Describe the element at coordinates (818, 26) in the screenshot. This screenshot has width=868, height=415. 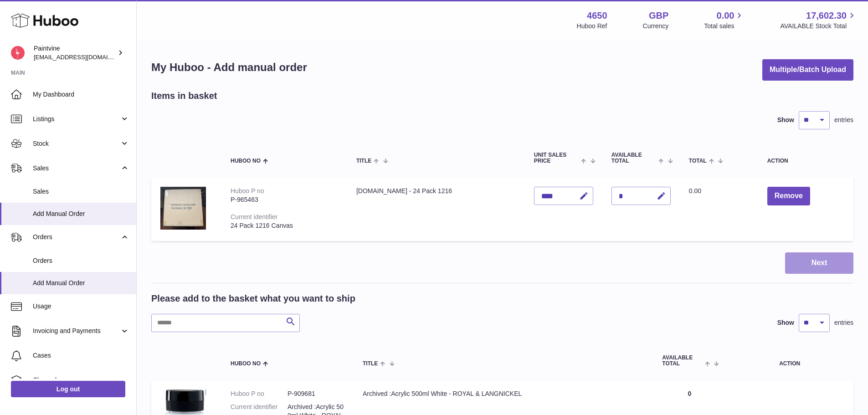
I see `span: AVAILABLE Stock Total` at that location.